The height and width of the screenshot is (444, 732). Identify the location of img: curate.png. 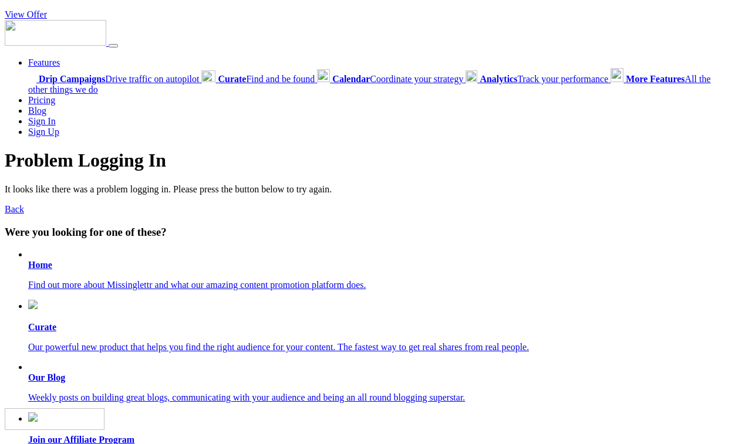
(33, 304).